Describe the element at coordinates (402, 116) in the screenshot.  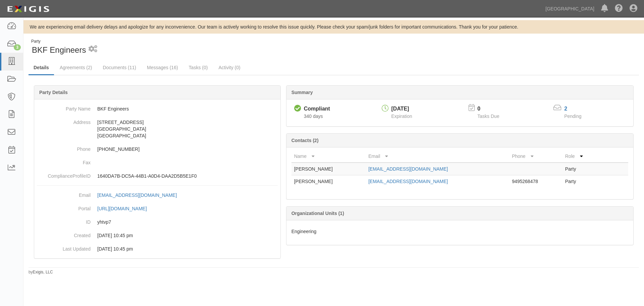
I see `span: Expiration` at that location.